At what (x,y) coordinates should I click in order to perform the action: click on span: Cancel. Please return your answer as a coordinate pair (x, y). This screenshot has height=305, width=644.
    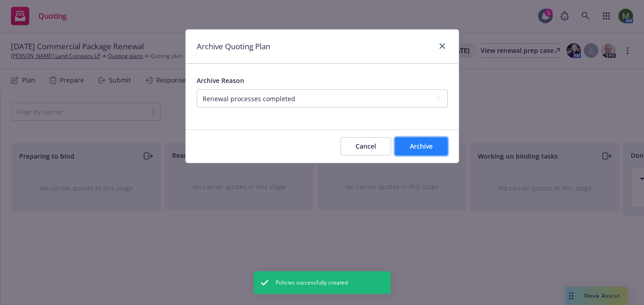
    Looking at the image, I should click on (366, 146).